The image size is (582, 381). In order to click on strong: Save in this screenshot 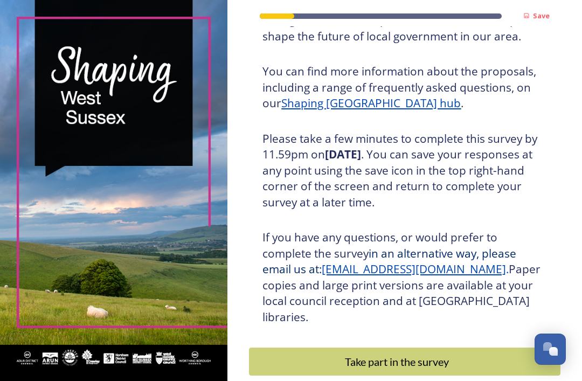, I will do `click(541, 16)`.